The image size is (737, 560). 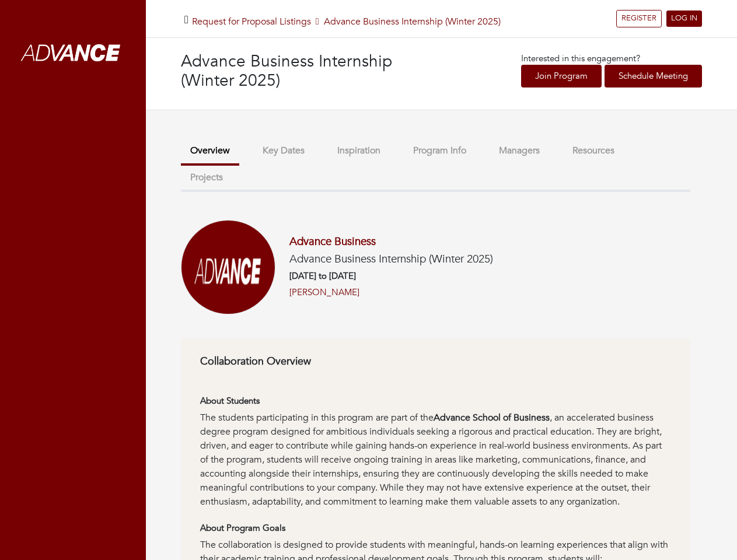 I want to click on h6: Collaboration Overview, so click(x=436, y=362).